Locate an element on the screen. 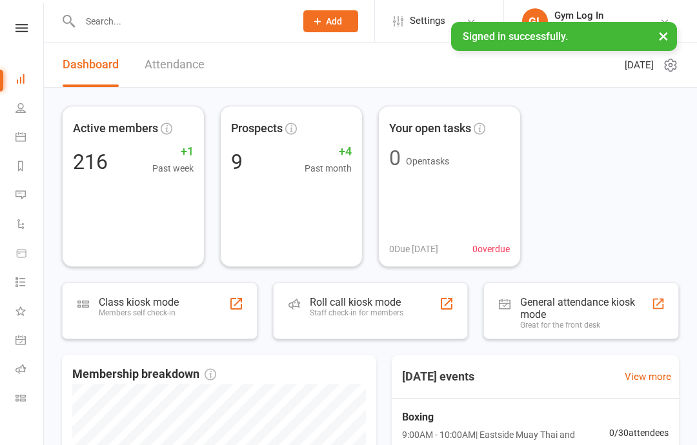  span: Boxing is located at coordinates (505, 417).